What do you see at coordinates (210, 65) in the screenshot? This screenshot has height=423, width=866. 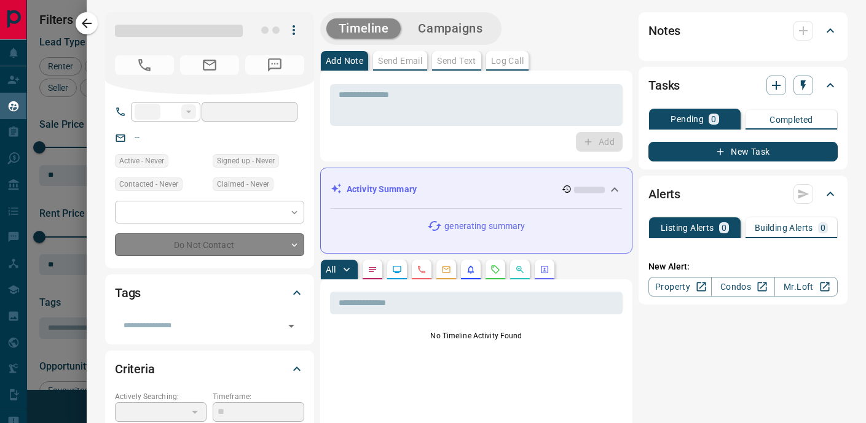 I see `span: No Email` at bounding box center [210, 65].